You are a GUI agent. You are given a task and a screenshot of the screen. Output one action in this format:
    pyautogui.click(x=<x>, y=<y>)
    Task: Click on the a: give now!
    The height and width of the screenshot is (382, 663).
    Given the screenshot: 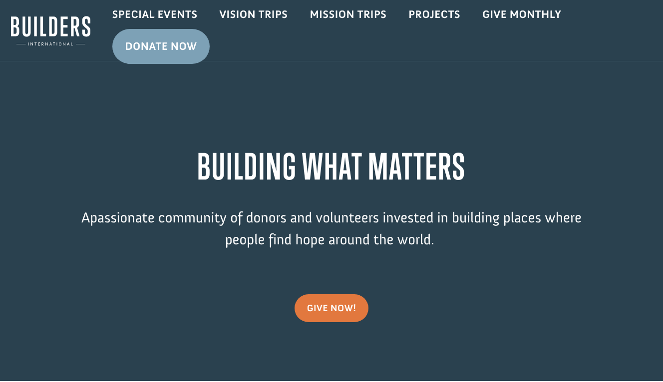 What is the action you would take?
    pyautogui.click(x=331, y=308)
    